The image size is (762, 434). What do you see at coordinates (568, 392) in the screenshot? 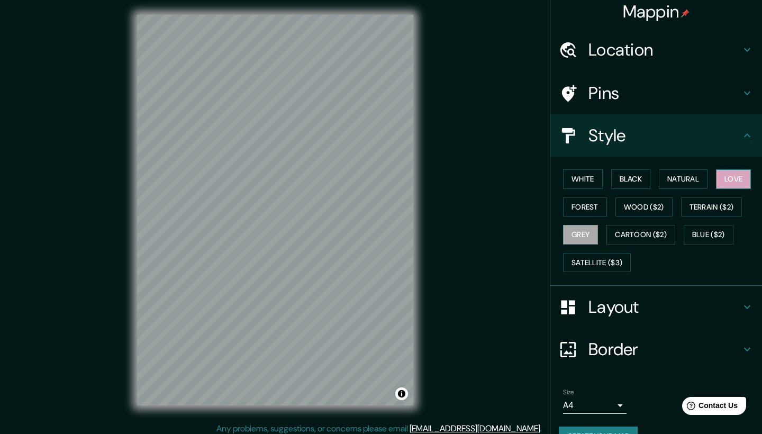
I see `label: Size` at bounding box center [568, 392].